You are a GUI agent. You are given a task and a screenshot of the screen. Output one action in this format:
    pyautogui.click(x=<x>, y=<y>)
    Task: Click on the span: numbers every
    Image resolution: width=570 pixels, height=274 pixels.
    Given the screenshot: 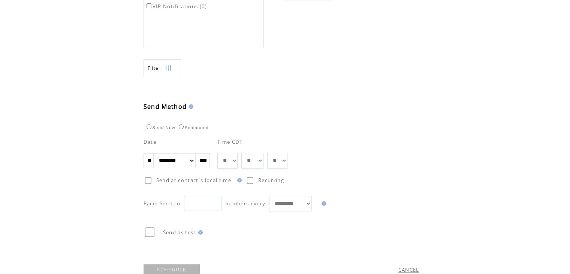 What is the action you would take?
    pyautogui.click(x=245, y=203)
    